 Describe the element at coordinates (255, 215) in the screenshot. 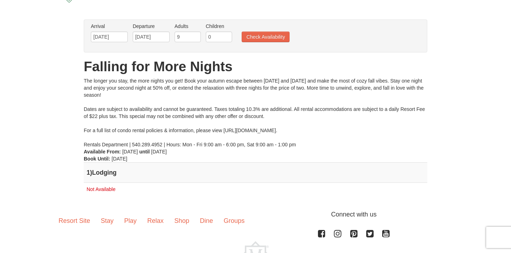

I see `p: Connect with us` at that location.